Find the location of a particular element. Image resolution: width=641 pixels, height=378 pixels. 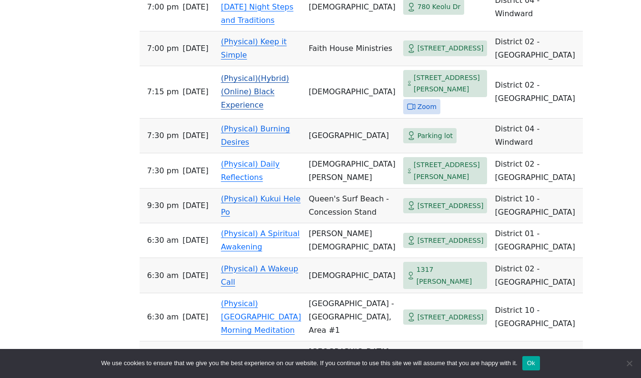

a: (Physical) Kukui Hele Po is located at coordinates (261, 205).